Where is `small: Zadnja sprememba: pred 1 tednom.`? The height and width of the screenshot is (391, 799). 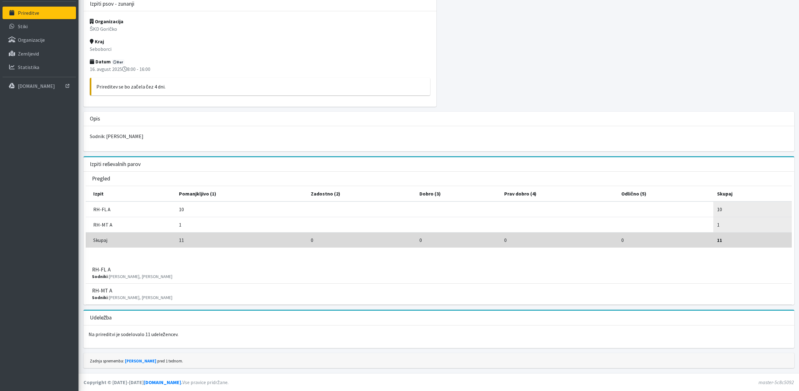
small: Zadnja sprememba: pred 1 tednom. is located at coordinates (136, 361).